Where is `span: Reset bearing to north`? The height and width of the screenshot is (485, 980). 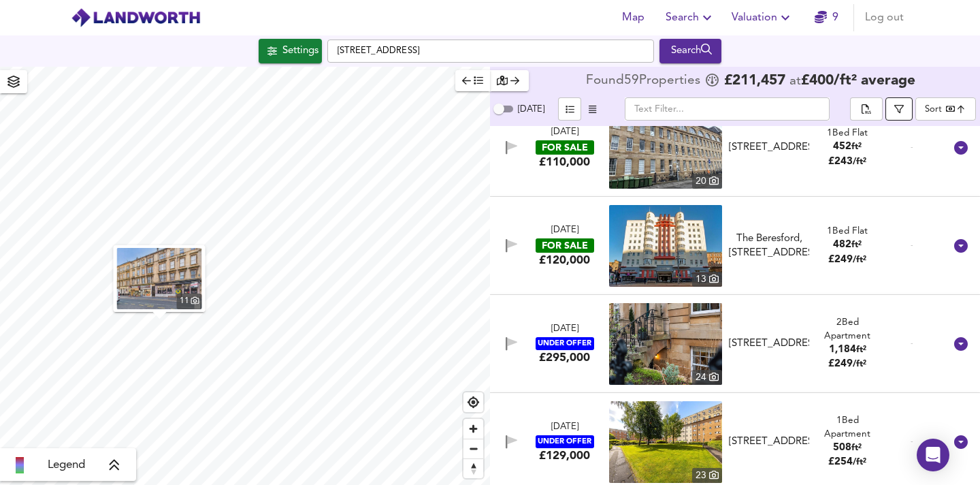 span: Reset bearing to north is located at coordinates (473, 469).